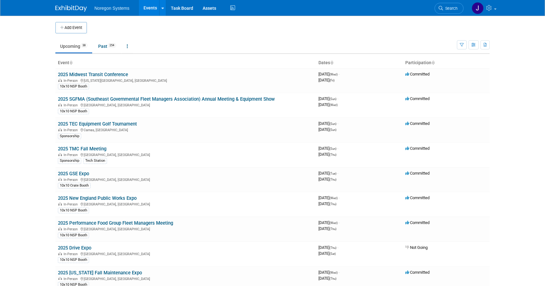 The height and width of the screenshot is (286, 545). I want to click on button: Add Event, so click(71, 28).